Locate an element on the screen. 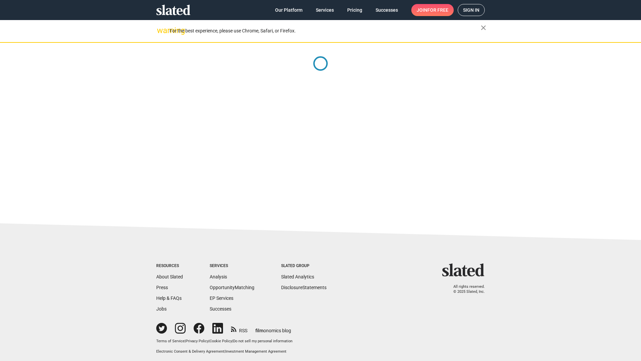 The image size is (641, 361). a: EP Services is located at coordinates (221, 298).